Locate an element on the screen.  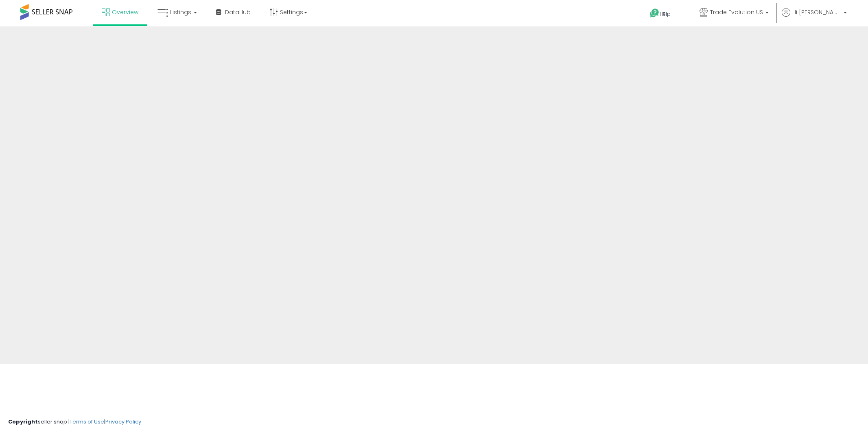
a: Help is located at coordinates (664, 14).